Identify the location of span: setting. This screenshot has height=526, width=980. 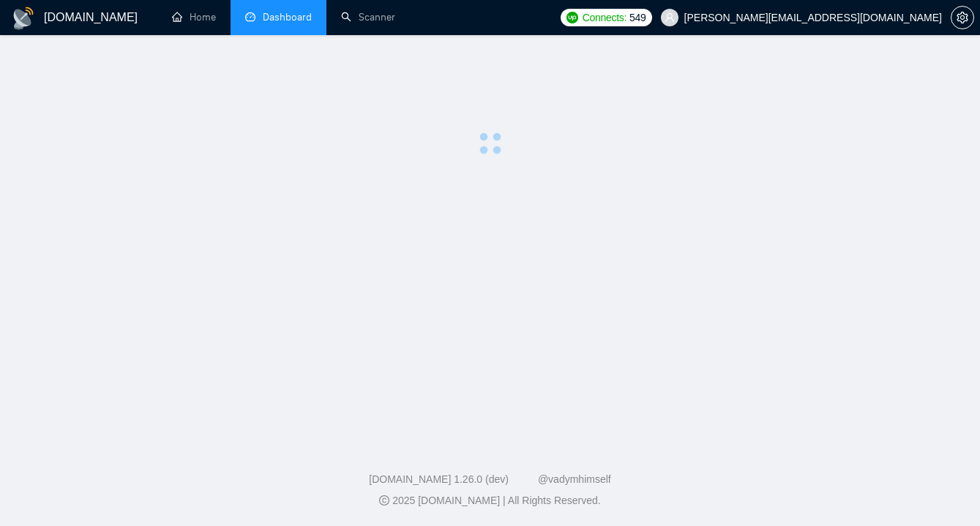
(962, 18).